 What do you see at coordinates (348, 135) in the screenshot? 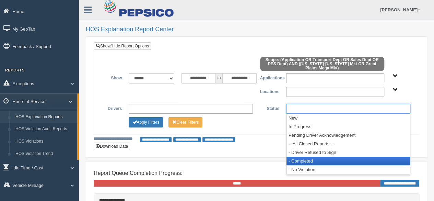
I see `li: Pending Driver Acknowledgement` at bounding box center [348, 135].